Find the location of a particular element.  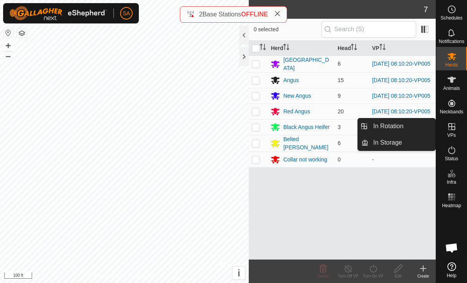

h2: Herds is located at coordinates (338, 9).